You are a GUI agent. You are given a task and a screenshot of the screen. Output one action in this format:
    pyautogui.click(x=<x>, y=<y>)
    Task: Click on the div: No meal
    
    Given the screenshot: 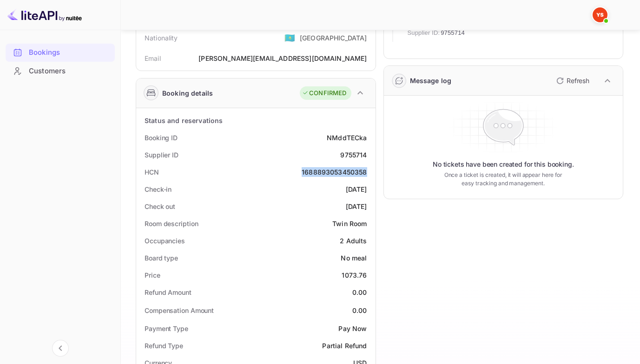 What is the action you would take?
    pyautogui.click(x=354, y=258)
    